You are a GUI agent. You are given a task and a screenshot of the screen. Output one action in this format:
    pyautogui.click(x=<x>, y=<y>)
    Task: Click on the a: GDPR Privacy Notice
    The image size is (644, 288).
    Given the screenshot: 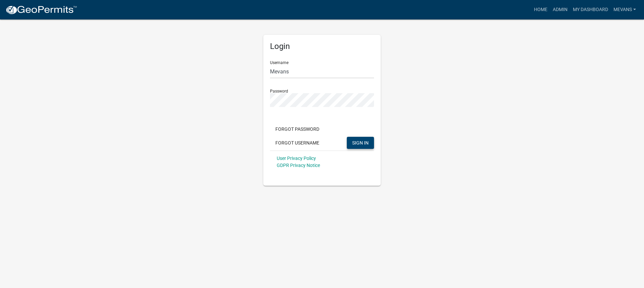 What is the action you would take?
    pyautogui.click(x=298, y=165)
    